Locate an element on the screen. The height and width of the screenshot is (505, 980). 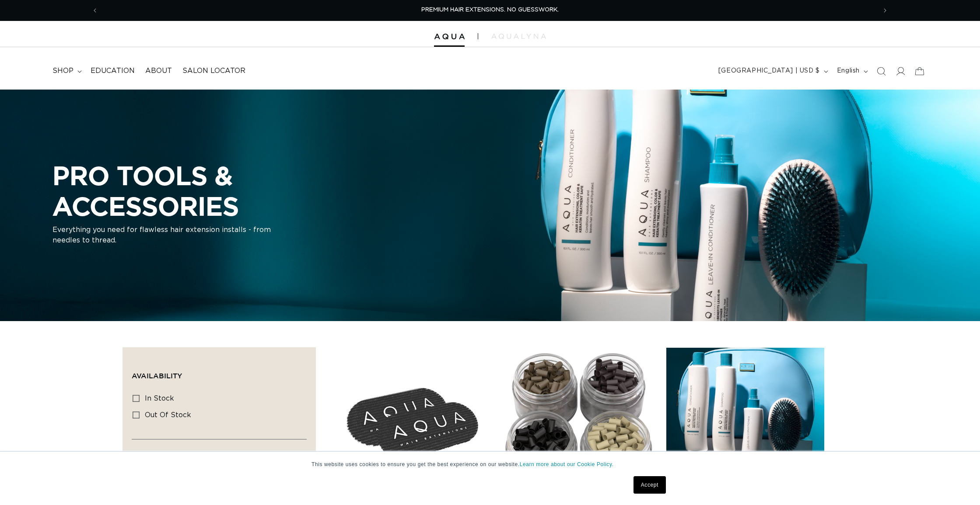
a: Learn more about our Cookie Policy. is located at coordinates (567, 464).